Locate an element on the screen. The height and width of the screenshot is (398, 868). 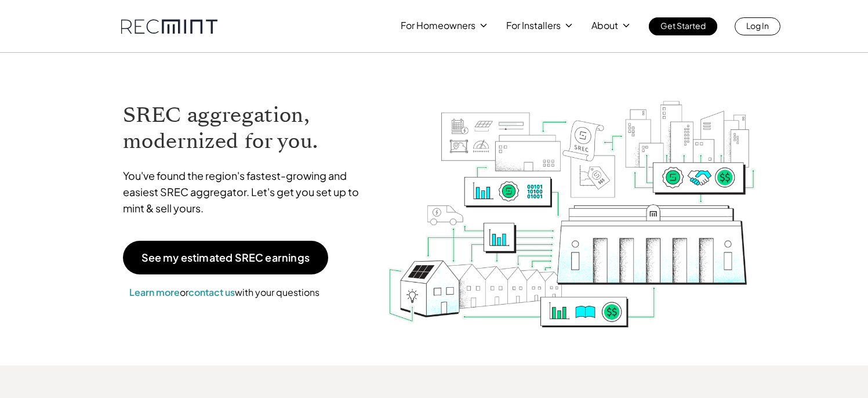
a: Log In is located at coordinates (757, 26).